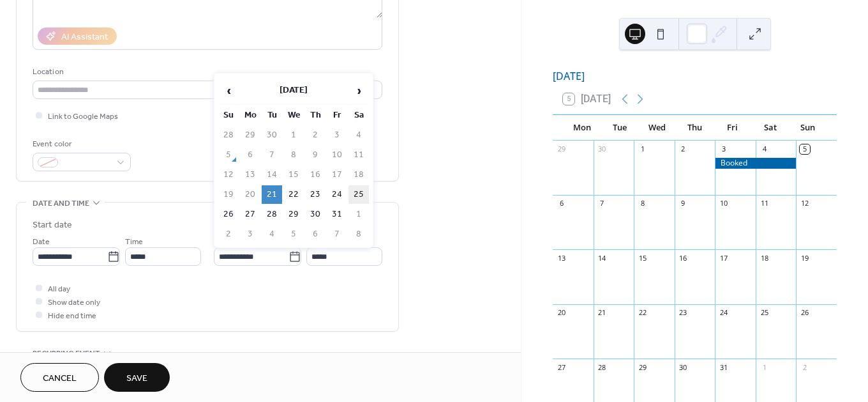  What do you see at coordinates (683, 257) in the screenshot?
I see `div: 16` at bounding box center [683, 257].